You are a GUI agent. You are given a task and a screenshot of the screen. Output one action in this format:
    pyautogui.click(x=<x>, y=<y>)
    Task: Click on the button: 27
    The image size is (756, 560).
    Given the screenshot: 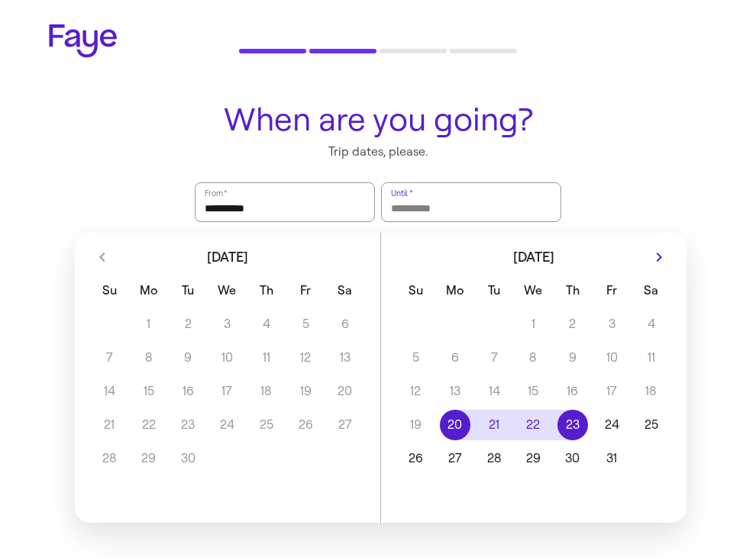 What is the action you would take?
    pyautogui.click(x=455, y=459)
    